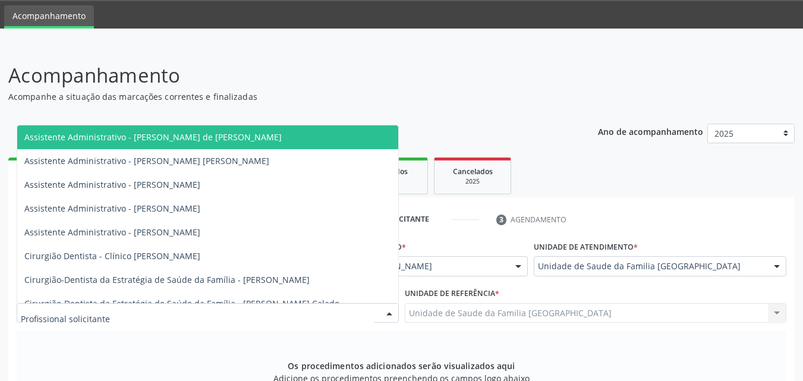  What do you see at coordinates (284, 76) in the screenshot?
I see `p: Acompanhamento` at bounding box center [284, 76].